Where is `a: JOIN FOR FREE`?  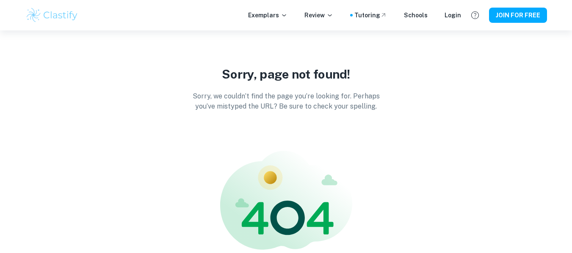
a: JOIN FOR FREE is located at coordinates (518, 15).